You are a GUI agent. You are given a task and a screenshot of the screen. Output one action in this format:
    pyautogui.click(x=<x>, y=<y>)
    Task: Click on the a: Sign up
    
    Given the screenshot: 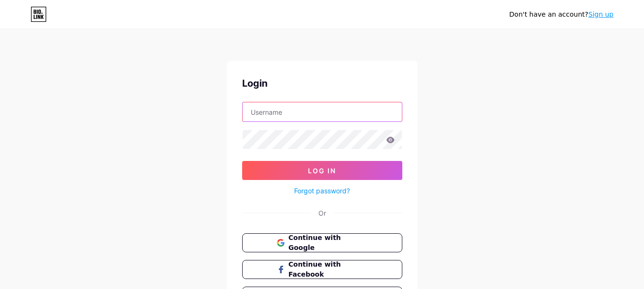 What is the action you would take?
    pyautogui.click(x=601, y=15)
    